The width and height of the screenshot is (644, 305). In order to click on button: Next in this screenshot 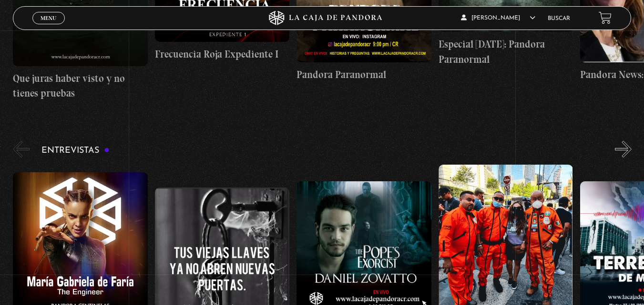, I will do `click(623, 149)`.